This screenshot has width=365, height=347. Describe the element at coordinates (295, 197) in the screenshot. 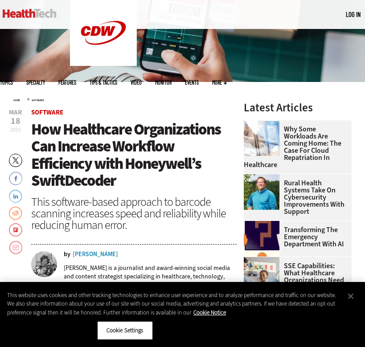

I see `a: Rural Health Systems Take On Cybersecurity Improvements with Support` at that location.